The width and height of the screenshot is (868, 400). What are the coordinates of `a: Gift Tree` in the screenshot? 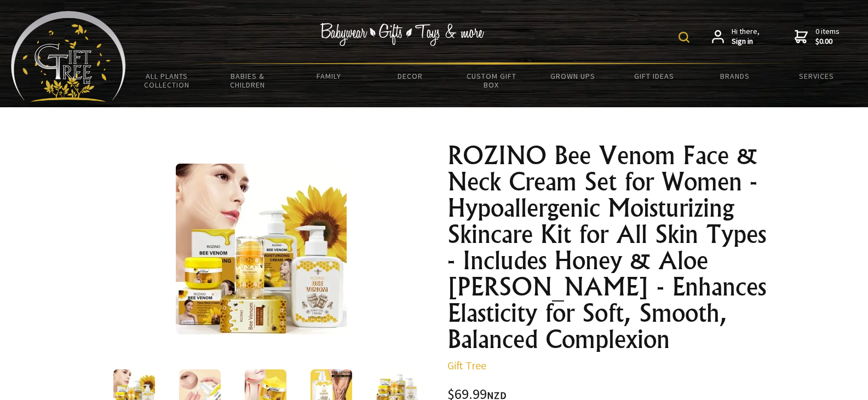 It's located at (466, 365).